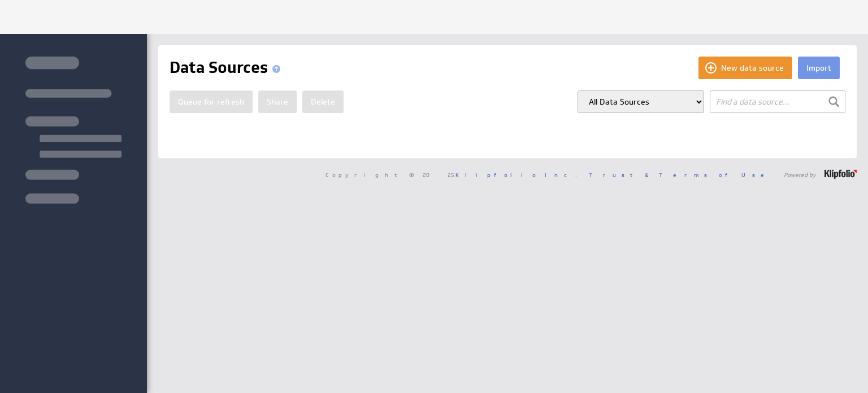 Image resolution: width=868 pixels, height=393 pixels. What do you see at coordinates (800, 175) in the screenshot?
I see `span: Powered by` at bounding box center [800, 175].